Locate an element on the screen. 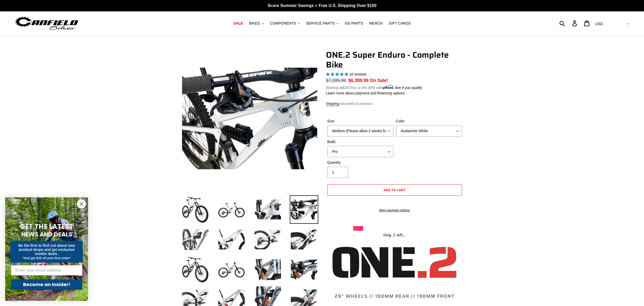 Image resolution: width=644 pixels, height=306 pixels. span: BIKES is located at coordinates (254, 23).